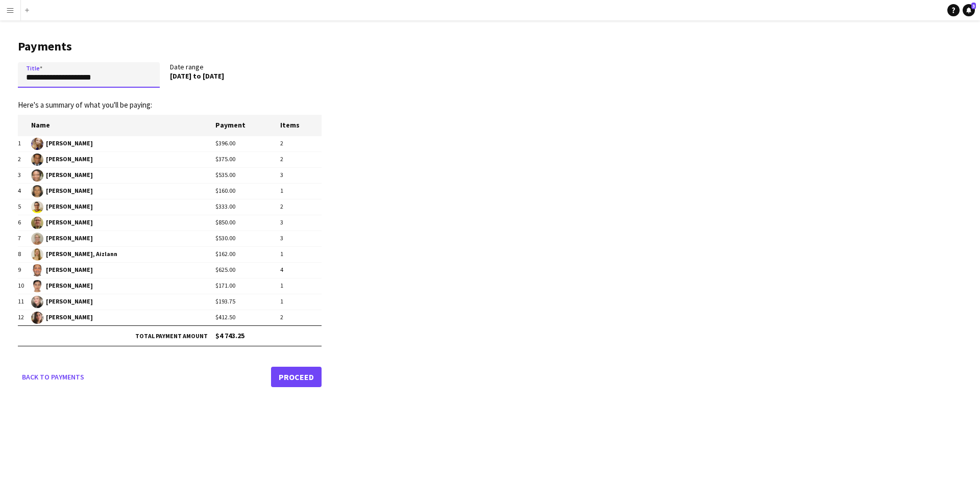 Image resolution: width=980 pixels, height=482 pixels. I want to click on a: Back to payments, so click(53, 377).